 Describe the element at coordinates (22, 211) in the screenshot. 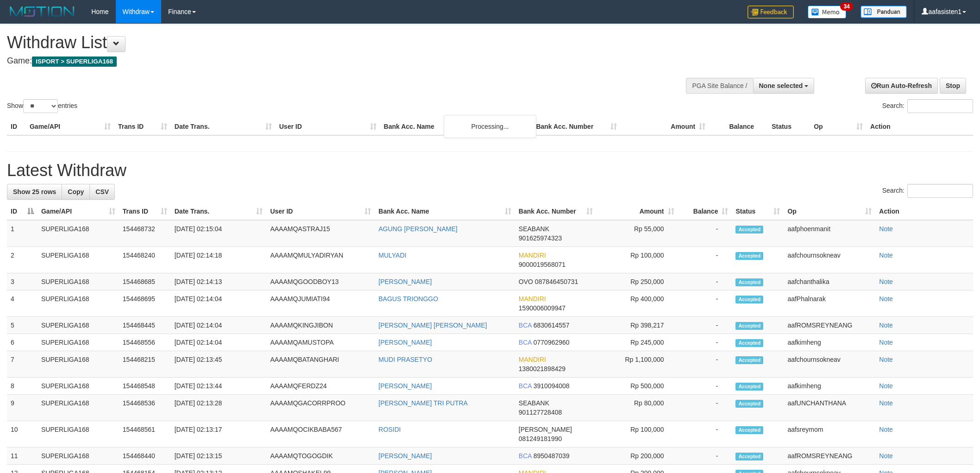

I see `th: ID: activate to sort column descending` at that location.